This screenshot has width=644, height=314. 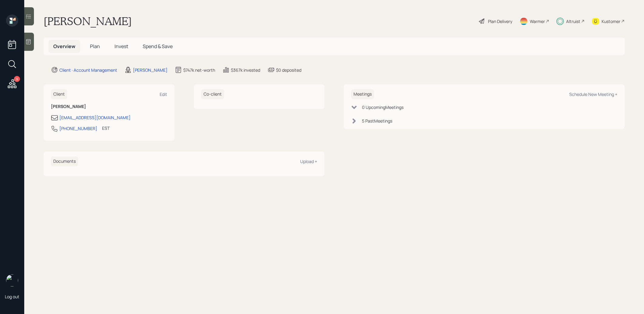 What do you see at coordinates (158, 46) in the screenshot?
I see `span: Spend & Save` at bounding box center [158, 46].